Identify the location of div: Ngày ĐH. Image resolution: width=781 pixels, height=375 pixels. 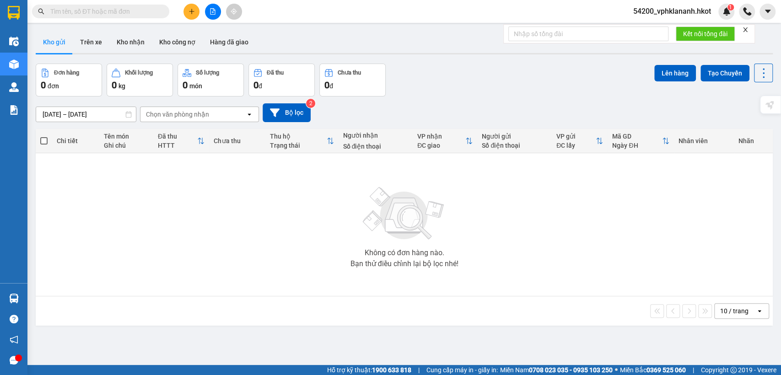
(637, 146).